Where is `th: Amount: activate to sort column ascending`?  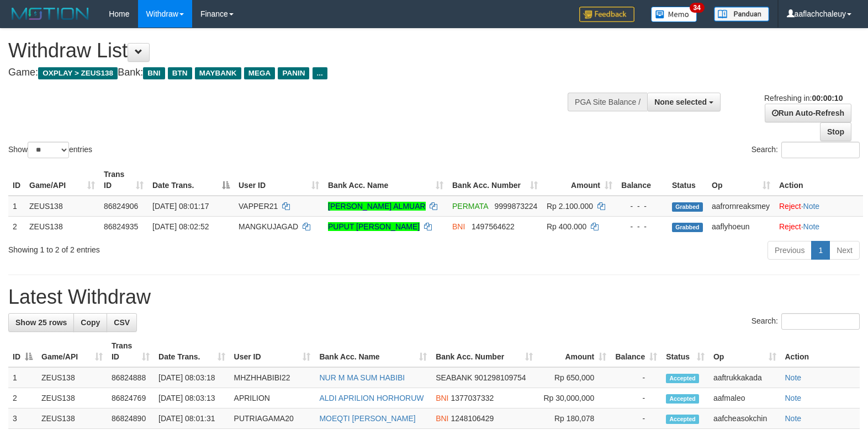
th: Amount: activate to sort column ascending is located at coordinates (579, 180).